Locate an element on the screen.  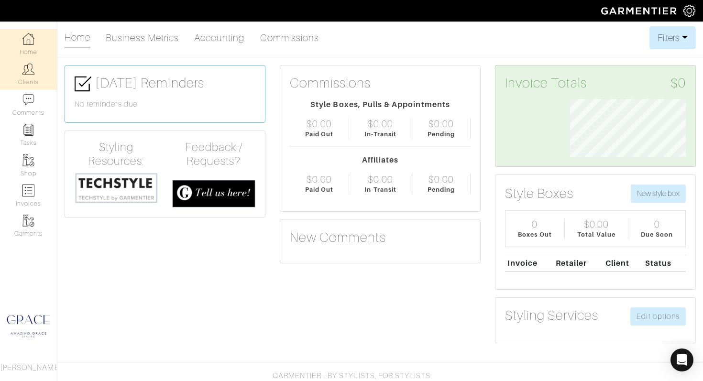
div: Due Soon is located at coordinates (657, 234).